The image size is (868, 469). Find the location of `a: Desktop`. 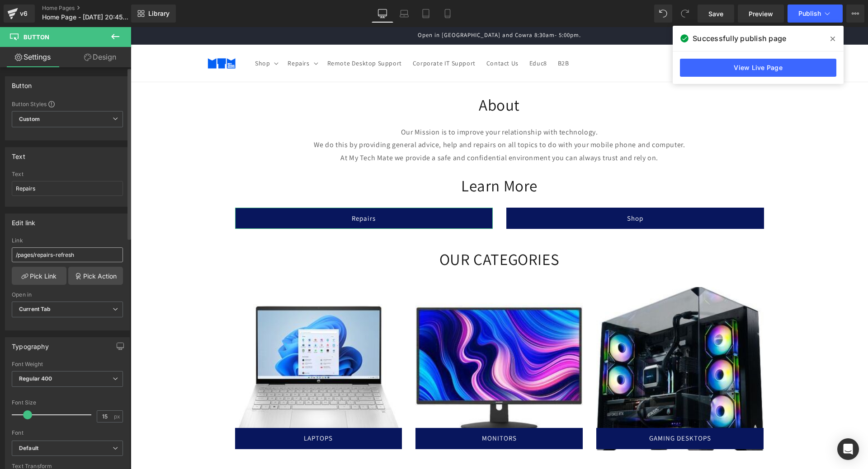

a: Desktop is located at coordinates (382, 14).